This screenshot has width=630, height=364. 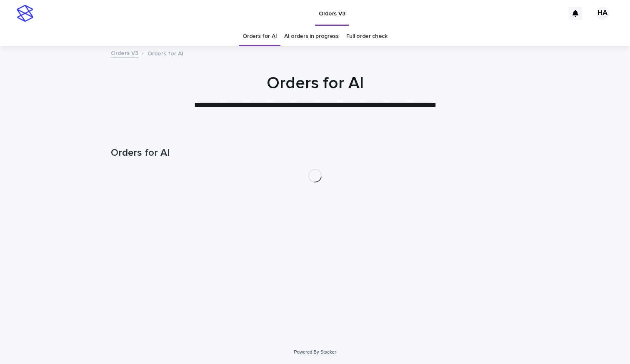 What do you see at coordinates (311, 36) in the screenshot?
I see `a: AI orders in progress` at bounding box center [311, 36].